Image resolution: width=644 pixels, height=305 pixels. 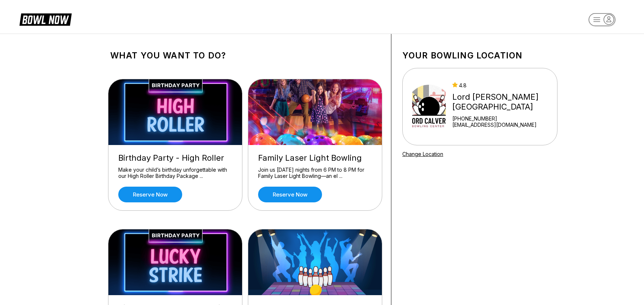 What do you see at coordinates (503, 85) in the screenshot?
I see `div: 4.8` at bounding box center [503, 85].